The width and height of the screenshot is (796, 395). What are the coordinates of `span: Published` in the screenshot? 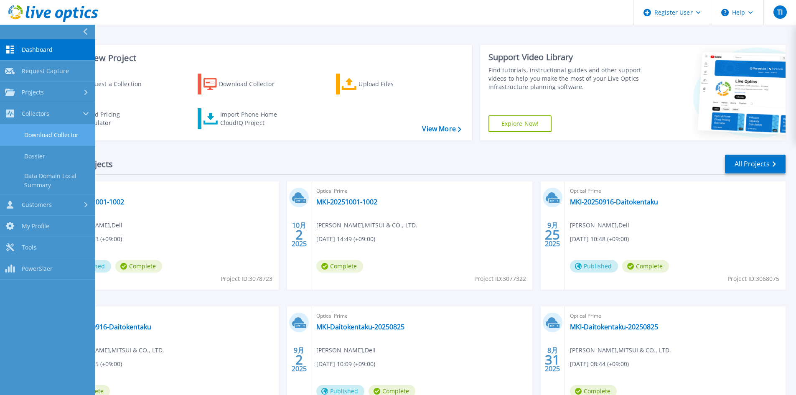 It's located at (594, 266).